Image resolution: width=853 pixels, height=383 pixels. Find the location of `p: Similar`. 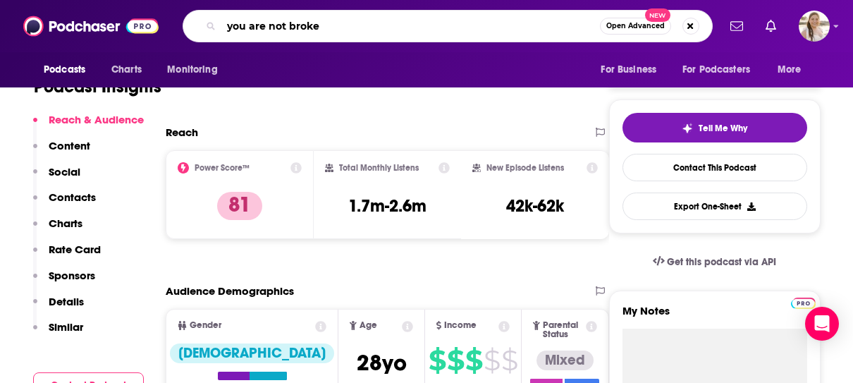

p: Similar is located at coordinates (66, 326).